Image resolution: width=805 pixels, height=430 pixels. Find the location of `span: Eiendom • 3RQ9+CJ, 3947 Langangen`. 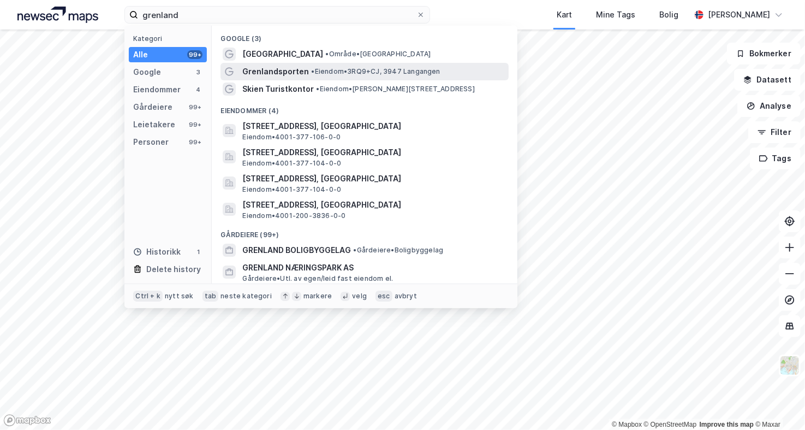

span: Eiendom • 3RQ9+CJ, 3947 Langangen is located at coordinates (376, 72).